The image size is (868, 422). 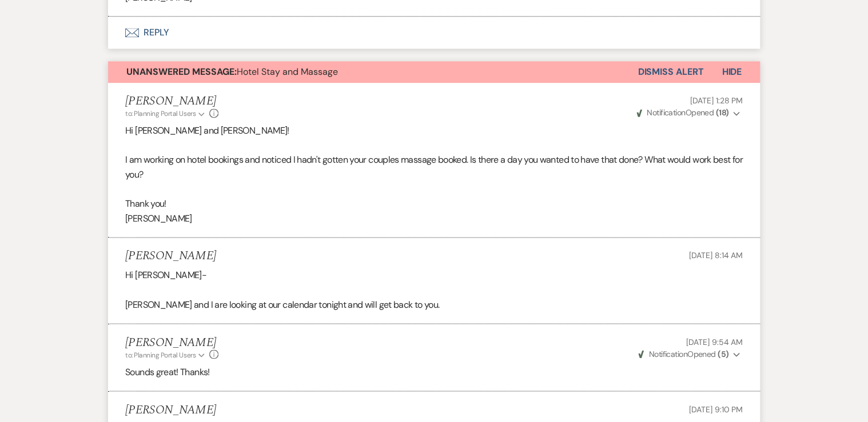 What do you see at coordinates (434, 32) in the screenshot?
I see `button: Reply` at bounding box center [434, 32].